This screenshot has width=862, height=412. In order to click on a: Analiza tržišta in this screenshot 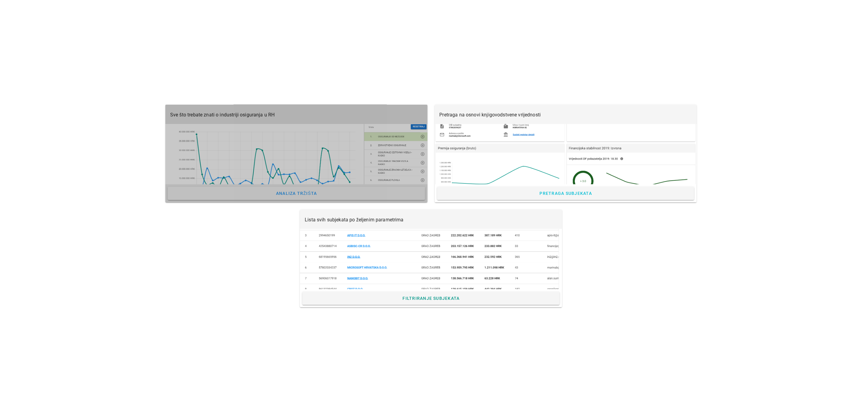, I will do `click(296, 193)`.